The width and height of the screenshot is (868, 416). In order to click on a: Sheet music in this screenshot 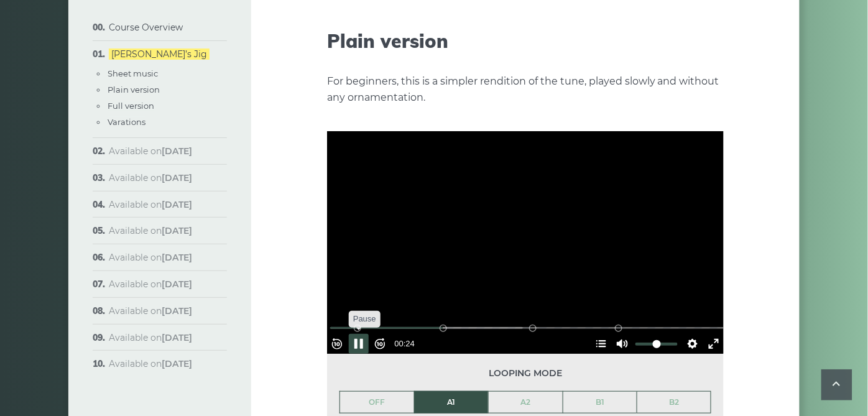, I will do `click(132, 73)`.